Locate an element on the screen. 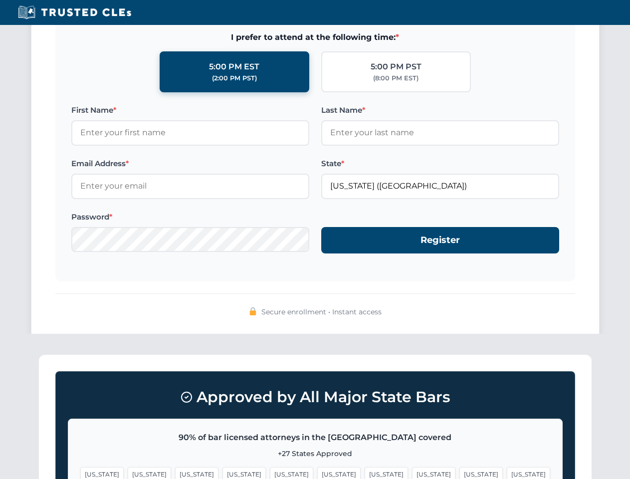 This screenshot has height=479, width=630. p: +27 States Approved is located at coordinates (315, 454).